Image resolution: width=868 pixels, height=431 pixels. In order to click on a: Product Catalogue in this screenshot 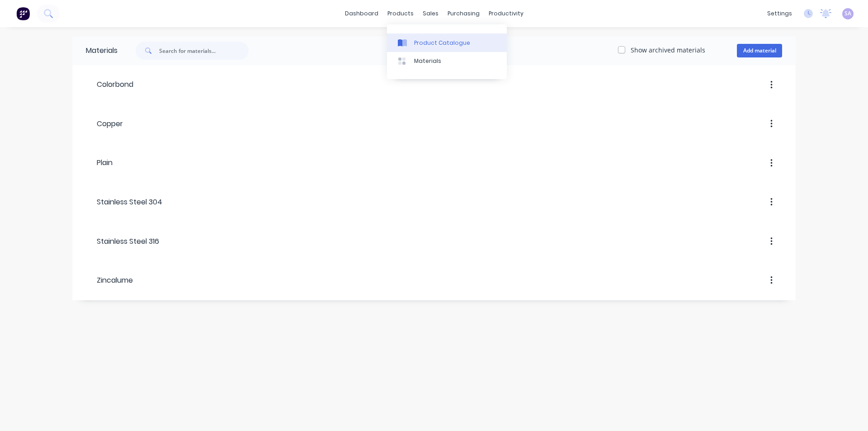, I will do `click(447, 43)`.